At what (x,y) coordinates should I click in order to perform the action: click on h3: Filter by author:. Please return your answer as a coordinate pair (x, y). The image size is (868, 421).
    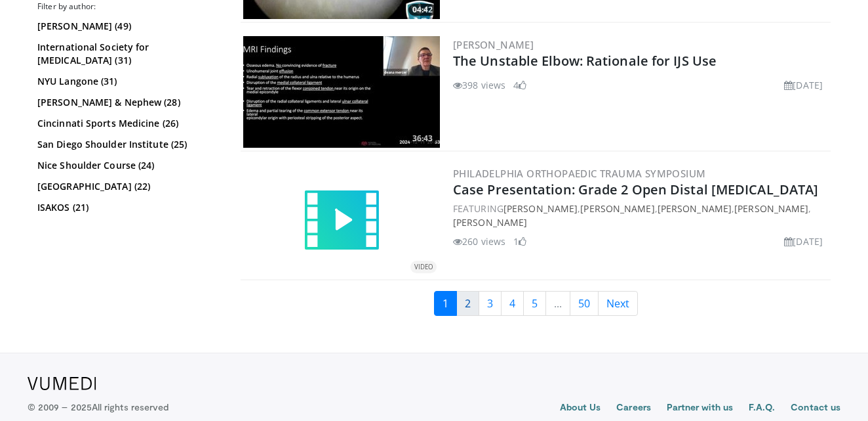
    Looking at the image, I should click on (129, 7).